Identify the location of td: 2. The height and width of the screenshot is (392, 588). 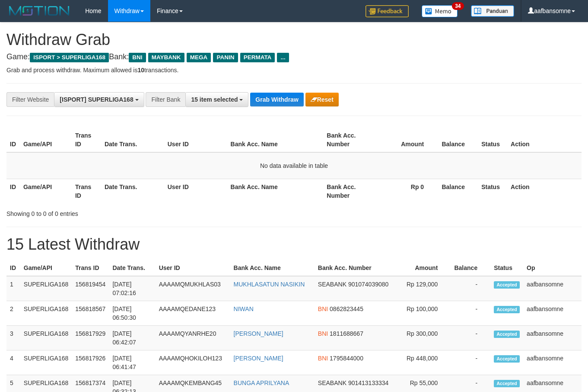
(13, 313).